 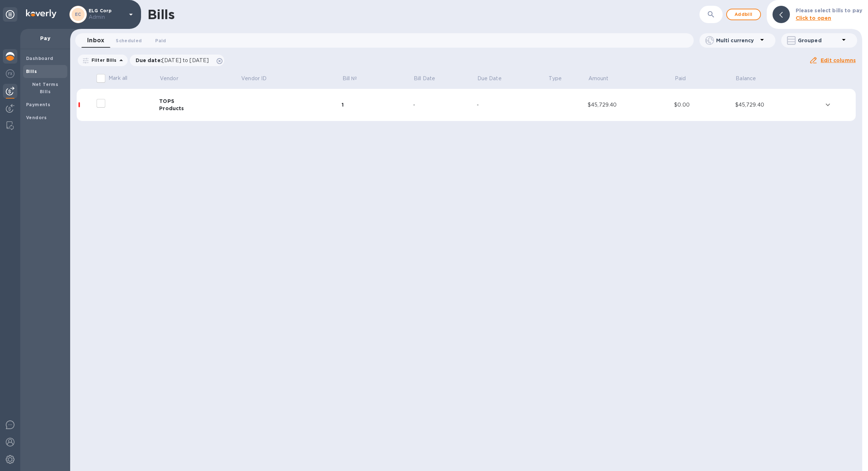 I want to click on b: Dashboard, so click(x=40, y=58).